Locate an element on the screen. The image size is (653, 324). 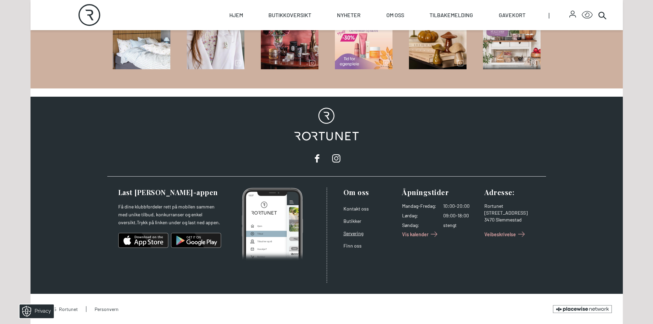
a: Butikker is located at coordinates (352, 221).